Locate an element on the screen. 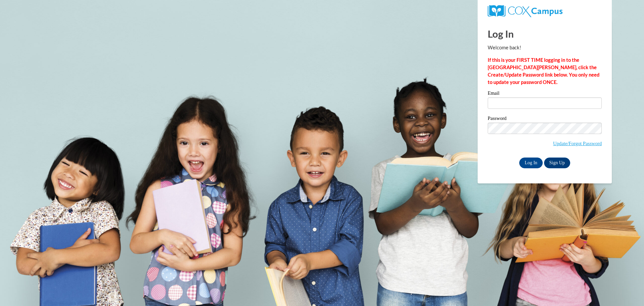 Image resolution: width=644 pixels, height=306 pixels. a: Sign Up is located at coordinates (557, 163).